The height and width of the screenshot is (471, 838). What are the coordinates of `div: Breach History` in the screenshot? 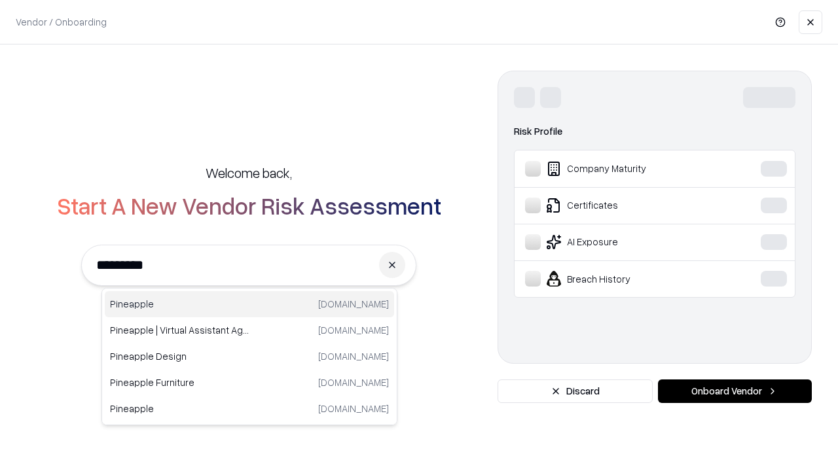 It's located at (623, 279).